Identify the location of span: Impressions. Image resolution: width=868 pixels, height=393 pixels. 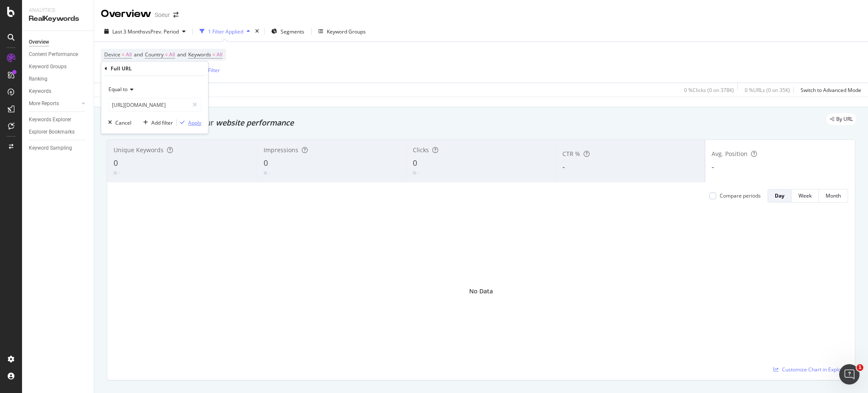
(281, 150).